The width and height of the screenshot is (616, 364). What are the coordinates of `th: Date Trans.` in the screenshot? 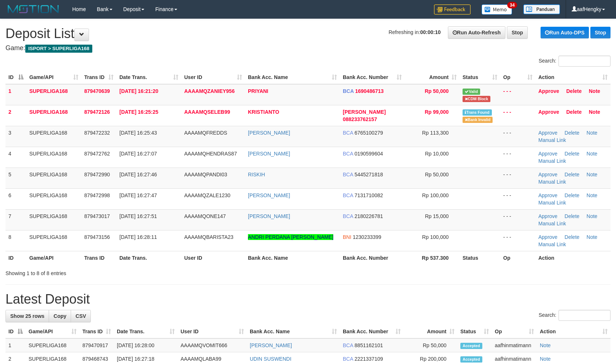 It's located at (149, 257).